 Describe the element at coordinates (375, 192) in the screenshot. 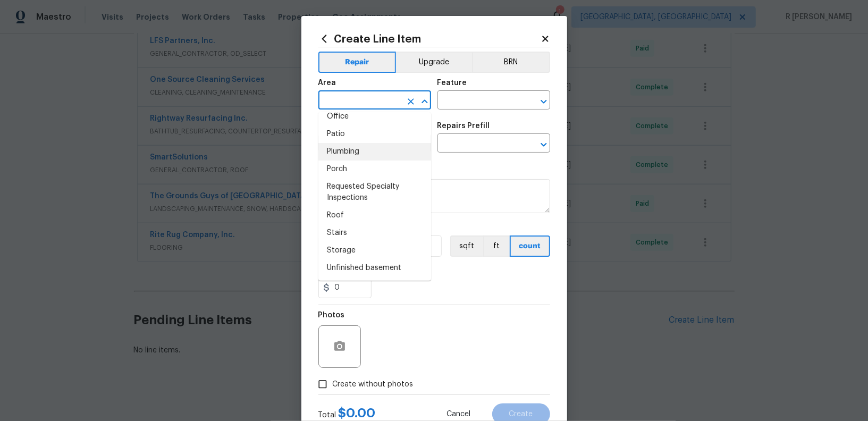

I see `li: Requested Specialty Inspections` at that location.